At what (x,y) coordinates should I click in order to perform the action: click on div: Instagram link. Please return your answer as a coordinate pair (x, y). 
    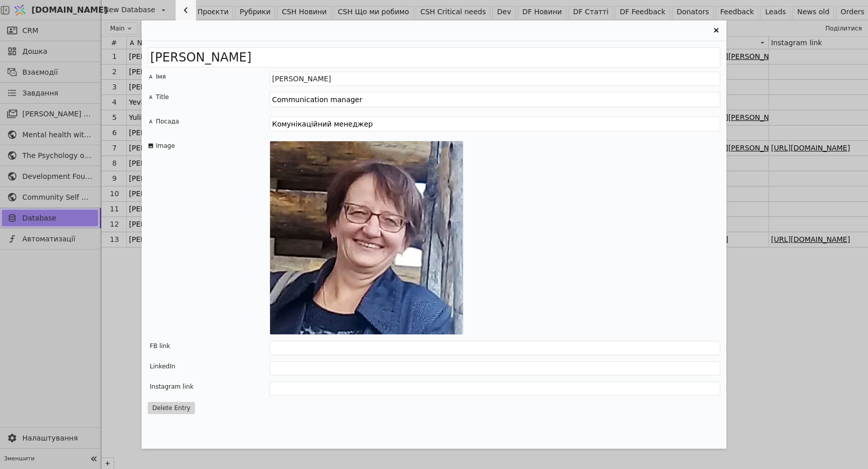
    Looking at the image, I should click on (172, 386).